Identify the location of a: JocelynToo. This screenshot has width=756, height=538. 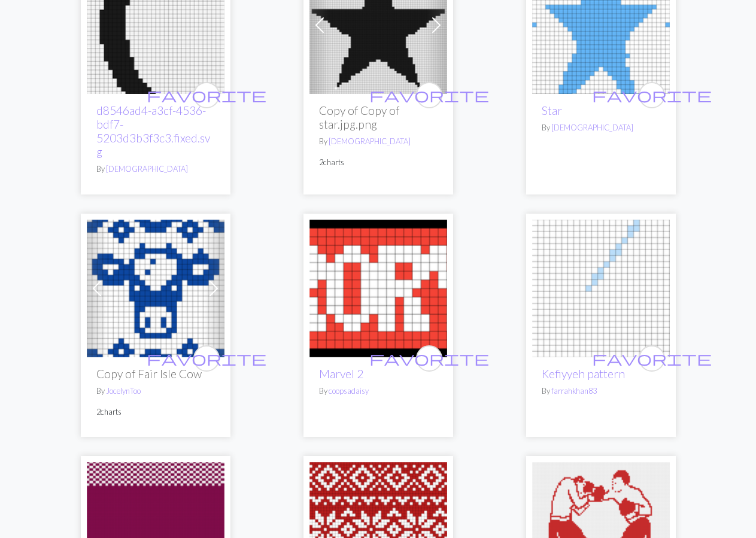
(123, 390).